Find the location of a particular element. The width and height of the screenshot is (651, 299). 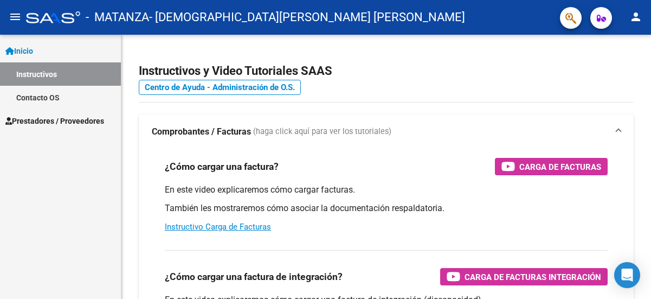

h3: ¿Cómo cargar una factura? is located at coordinates (222, 166).